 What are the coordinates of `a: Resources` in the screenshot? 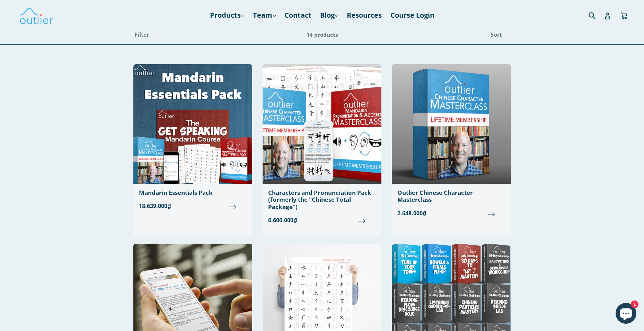 It's located at (364, 15).